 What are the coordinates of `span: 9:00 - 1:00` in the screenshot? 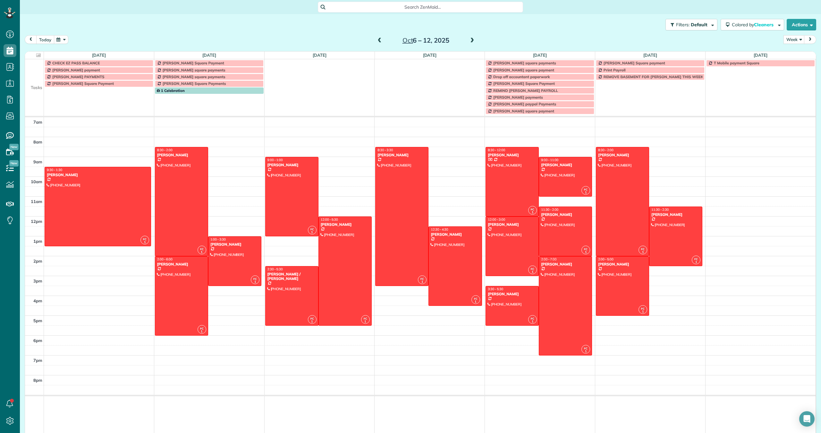 It's located at (275, 160).